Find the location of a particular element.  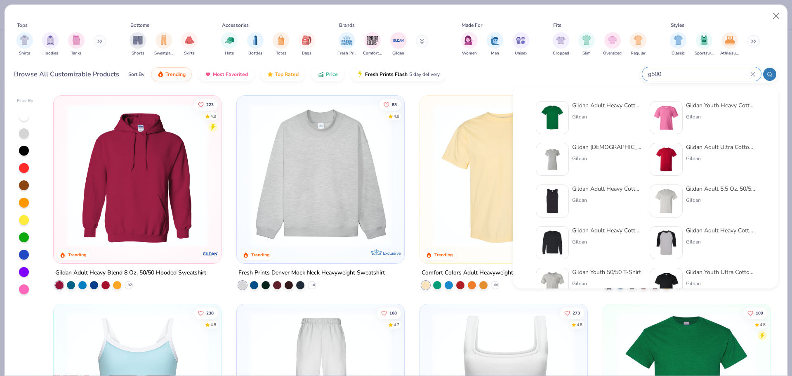

div: filter for Cropped is located at coordinates (561, 44).